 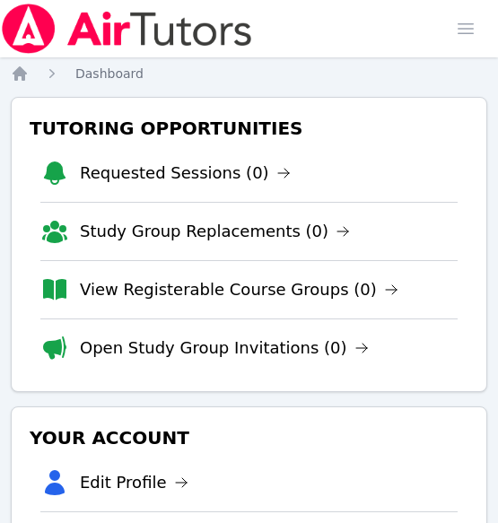 What do you see at coordinates (134, 483) in the screenshot?
I see `a: Edit Profile` at bounding box center [134, 483].